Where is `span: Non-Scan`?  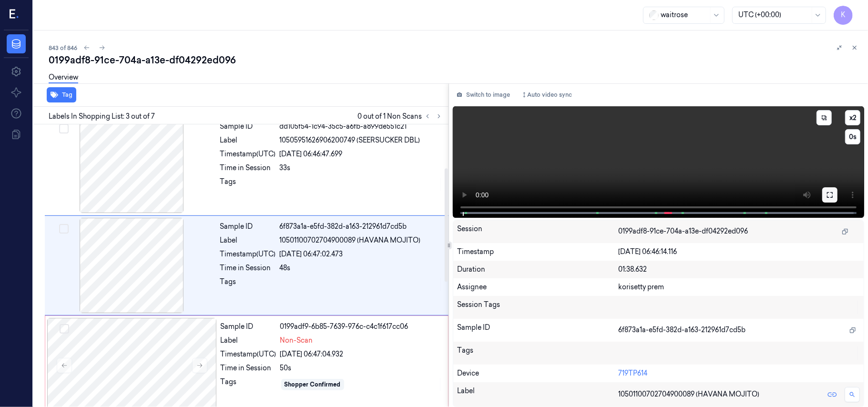
span: Non-Scan is located at coordinates (296, 340).